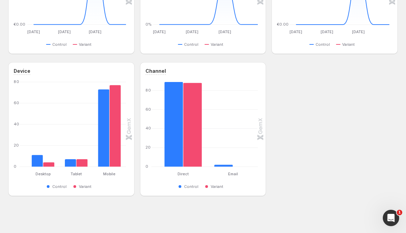 The width and height of the screenshot is (406, 233). What do you see at coordinates (223, 157) in the screenshot?
I see `rect: Control 2` at bounding box center [223, 157].